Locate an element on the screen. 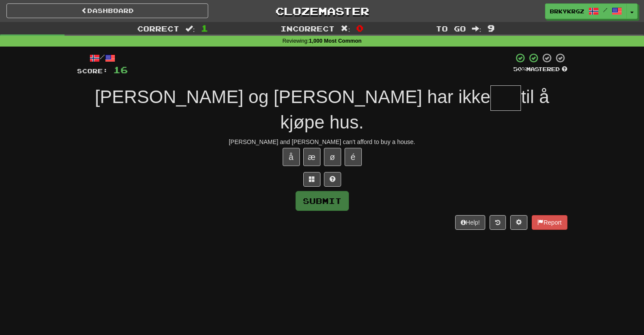 Image resolution: width=644 pixels, height=335 pixels. button: Single letter hint - you only get 1 per sentence and score half the points! alt+h is located at coordinates (333, 179).